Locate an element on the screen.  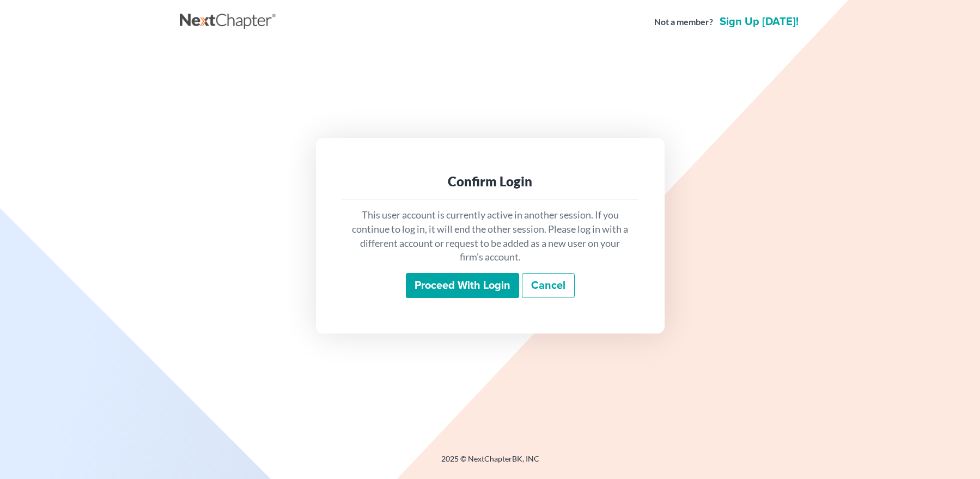
a: Cancel is located at coordinates (548, 286).